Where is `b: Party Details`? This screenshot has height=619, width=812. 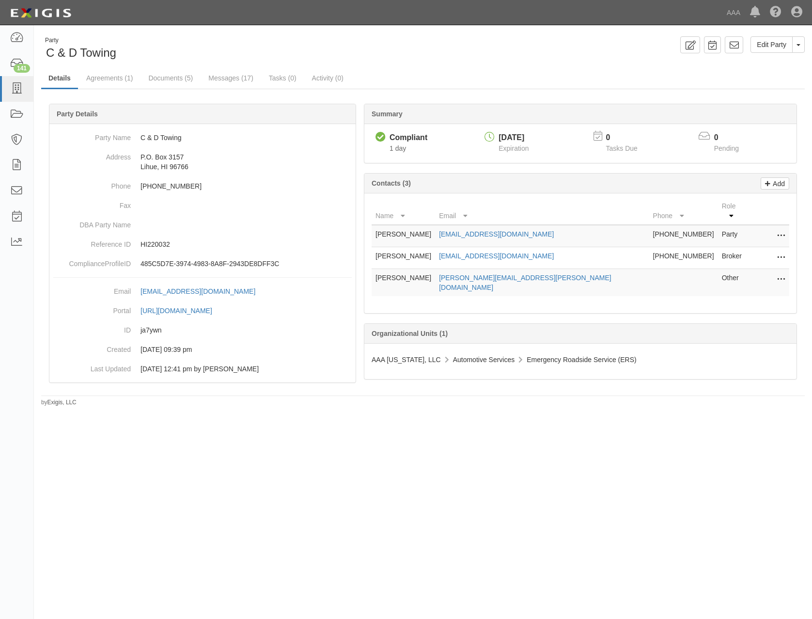
b: Party Details is located at coordinates (77, 114).